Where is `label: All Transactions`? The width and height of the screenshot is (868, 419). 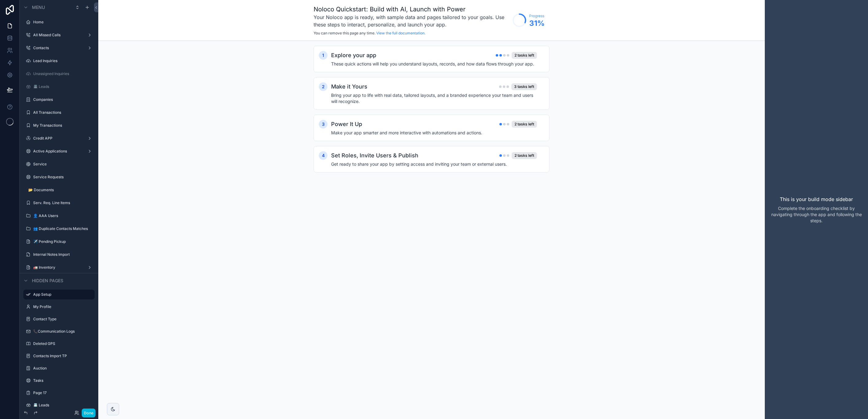 label: All Transactions is located at coordinates (62, 113).